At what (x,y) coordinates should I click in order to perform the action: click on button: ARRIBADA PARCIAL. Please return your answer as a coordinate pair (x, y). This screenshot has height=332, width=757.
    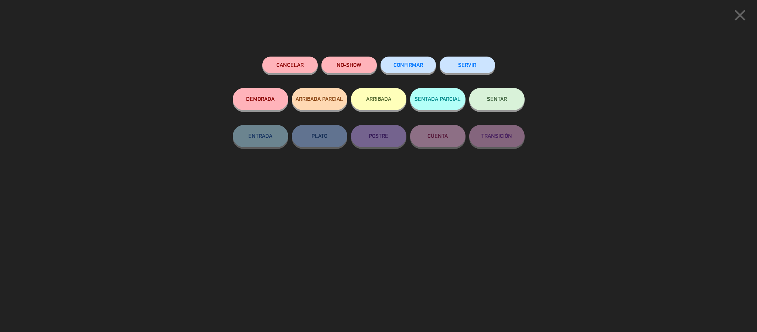
    Looking at the image, I should click on (319, 99).